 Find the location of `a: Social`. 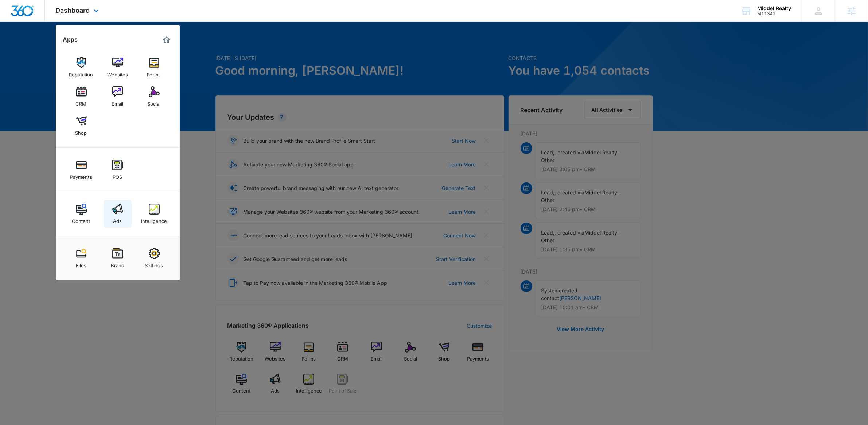

a: Social is located at coordinates (154, 96).